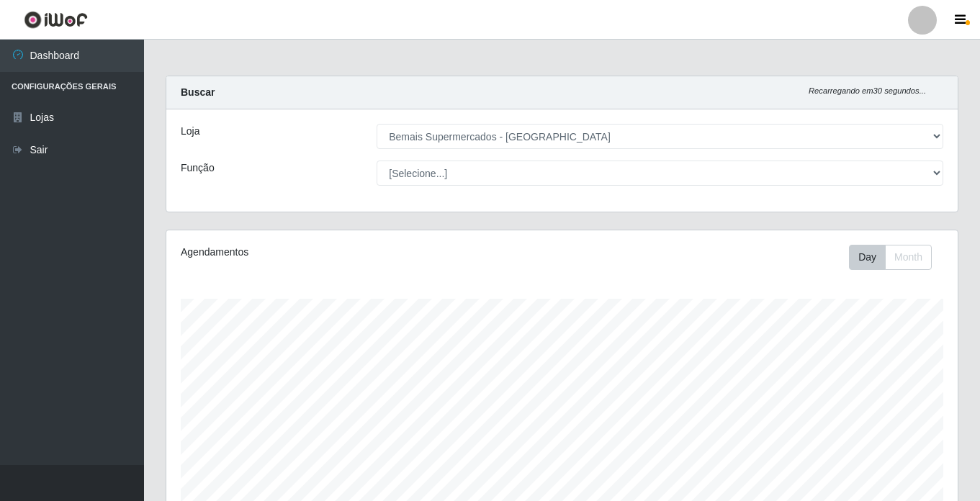 This screenshot has height=501, width=980. I want to click on button: Day, so click(867, 257).